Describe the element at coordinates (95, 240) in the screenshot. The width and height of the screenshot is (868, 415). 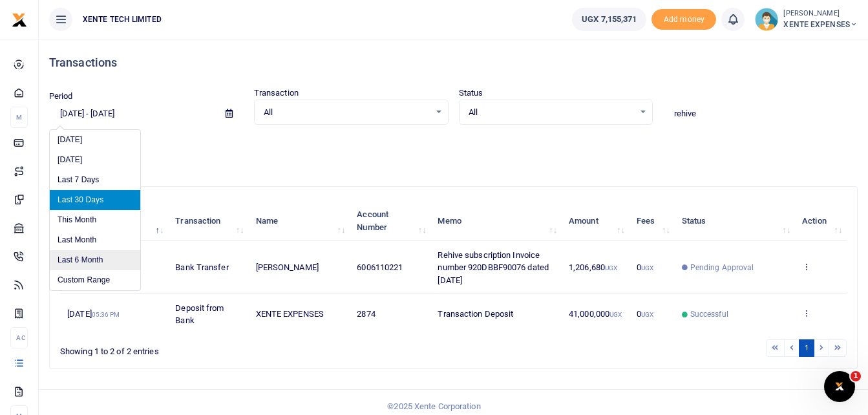
I see `li: Last Month` at that location.